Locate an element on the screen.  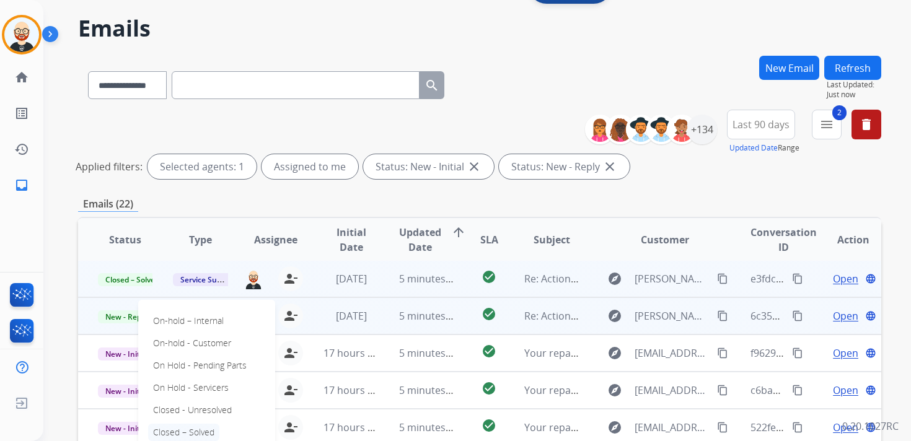
span: SLA is located at coordinates (489, 240).